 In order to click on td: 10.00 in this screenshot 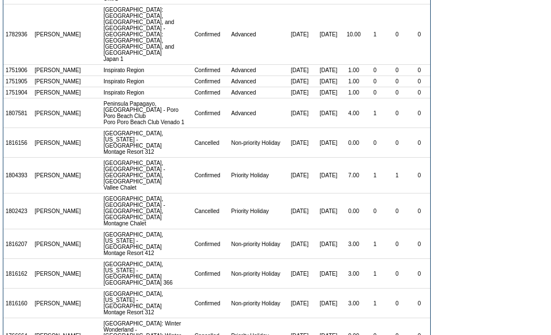, I will do `click(353, 35)`.